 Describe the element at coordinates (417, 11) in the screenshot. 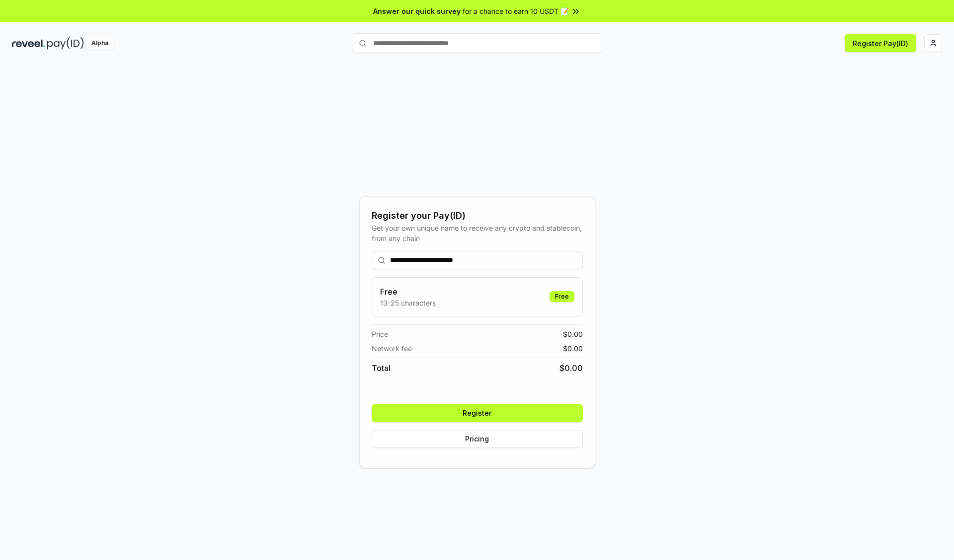

I see `span: Answer our quick survey` at that location.